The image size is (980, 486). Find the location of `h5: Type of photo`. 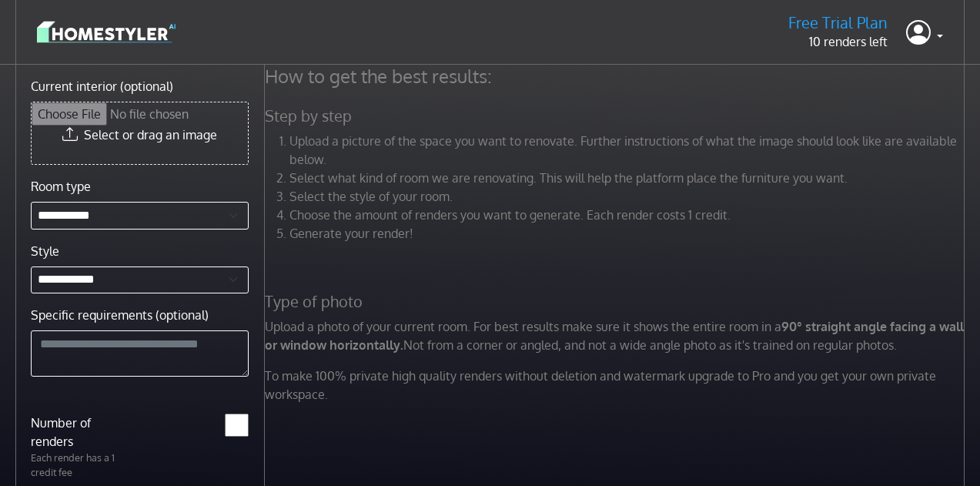

h5: Type of photo is located at coordinates (617, 301).